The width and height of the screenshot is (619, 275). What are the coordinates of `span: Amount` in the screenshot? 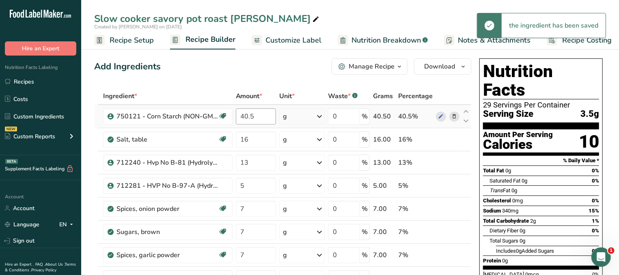 It's located at (249, 96).